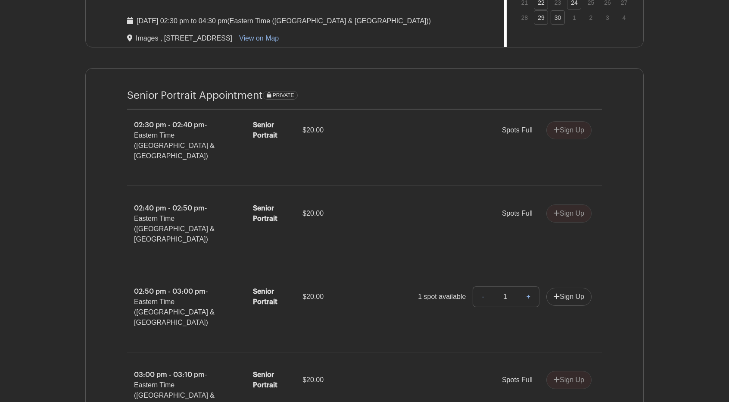  What do you see at coordinates (624, 17) in the screenshot?
I see `p: 4` at bounding box center [624, 17].